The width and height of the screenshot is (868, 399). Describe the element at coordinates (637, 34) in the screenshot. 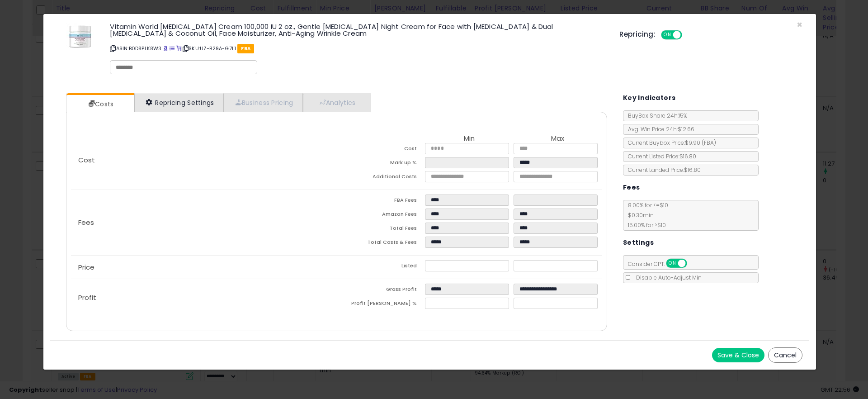

I see `h5: Repricing:` at that location.